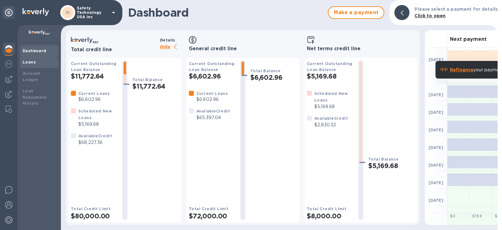  I want to click on img: Foreign exchange, so click(9, 64).